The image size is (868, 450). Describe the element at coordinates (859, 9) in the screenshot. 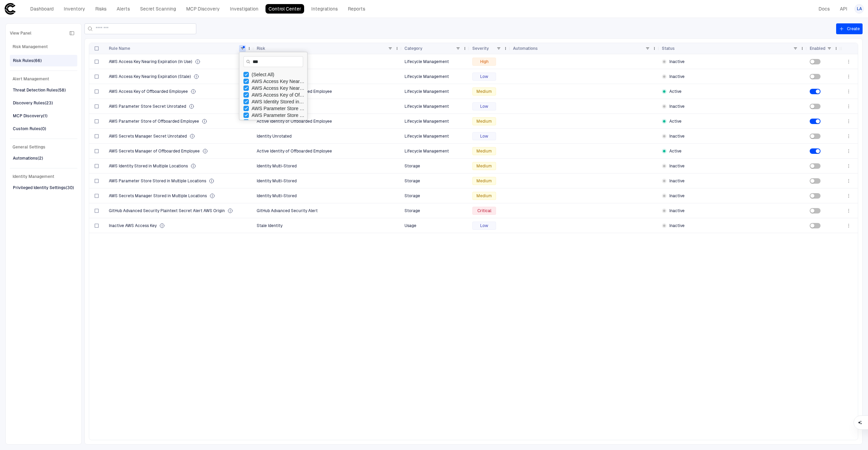

I see `button: LA` at that location.